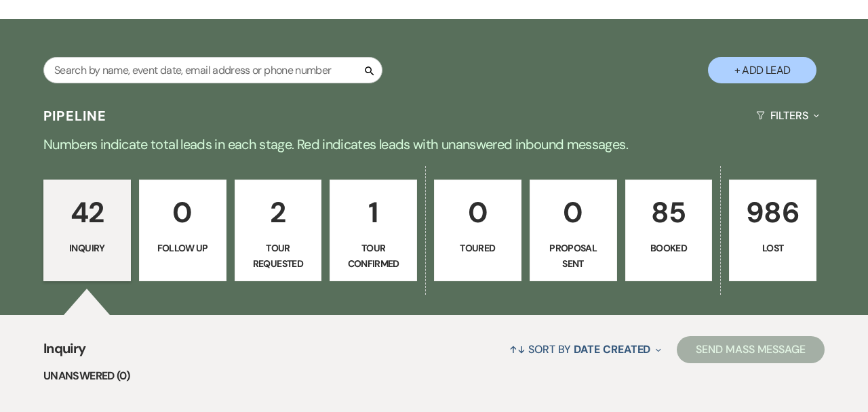 The image size is (868, 412). Describe the element at coordinates (573, 230) in the screenshot. I see `a: 0Proposal Sent` at that location.